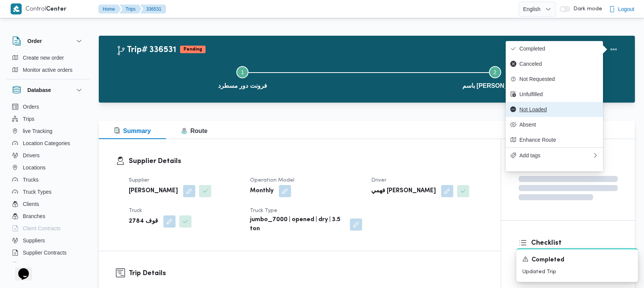 The width and height of the screenshot is (644, 288). I want to click on span: Drivers, so click(31, 155).